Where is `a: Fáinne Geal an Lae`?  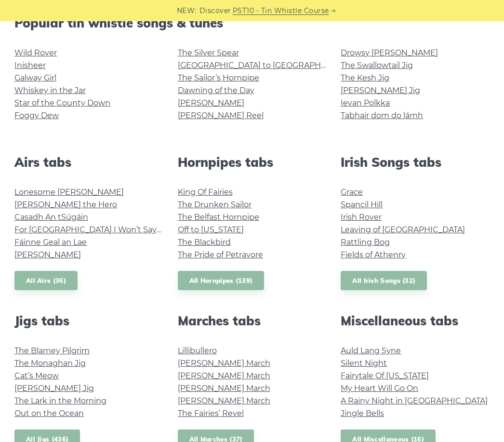 a: Fáinne Geal an Lae is located at coordinates (50, 242).